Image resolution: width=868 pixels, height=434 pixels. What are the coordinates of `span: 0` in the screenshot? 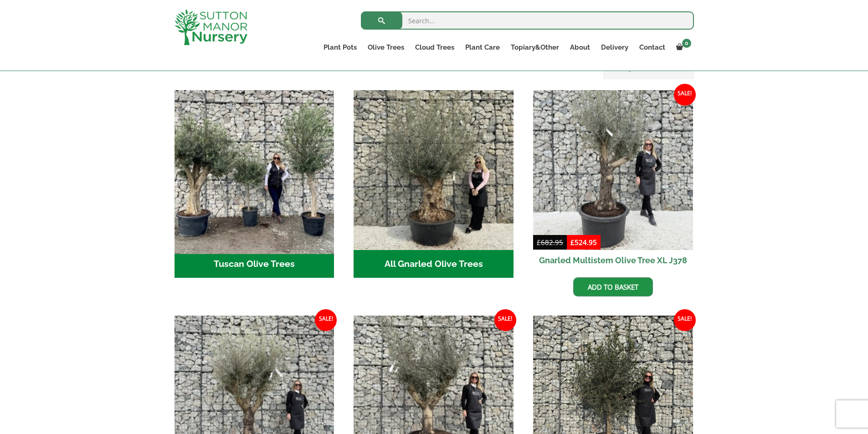 It's located at (687, 43).